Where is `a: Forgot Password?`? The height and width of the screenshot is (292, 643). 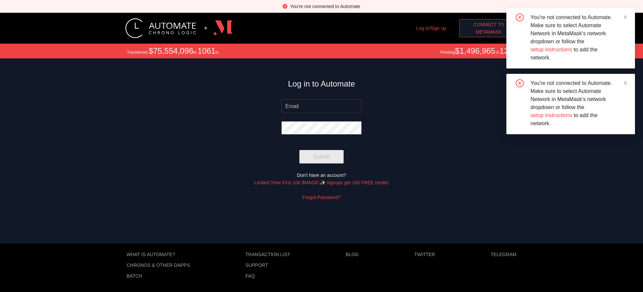 a: Forgot Password? is located at coordinates (322, 197).